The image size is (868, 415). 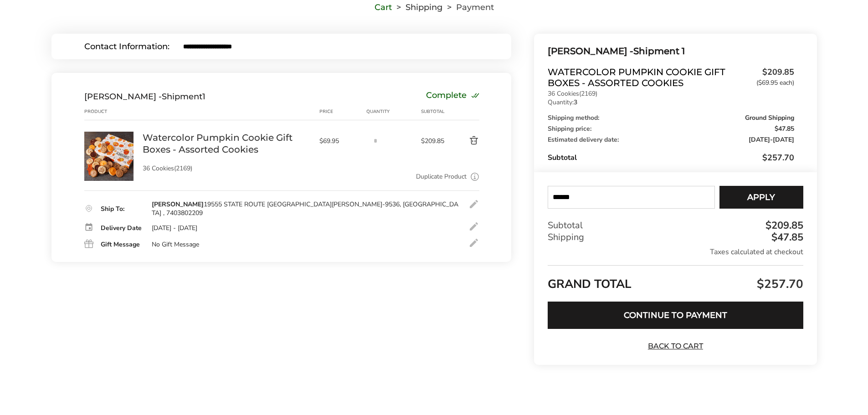 I want to click on button: Delete product, so click(x=463, y=141).